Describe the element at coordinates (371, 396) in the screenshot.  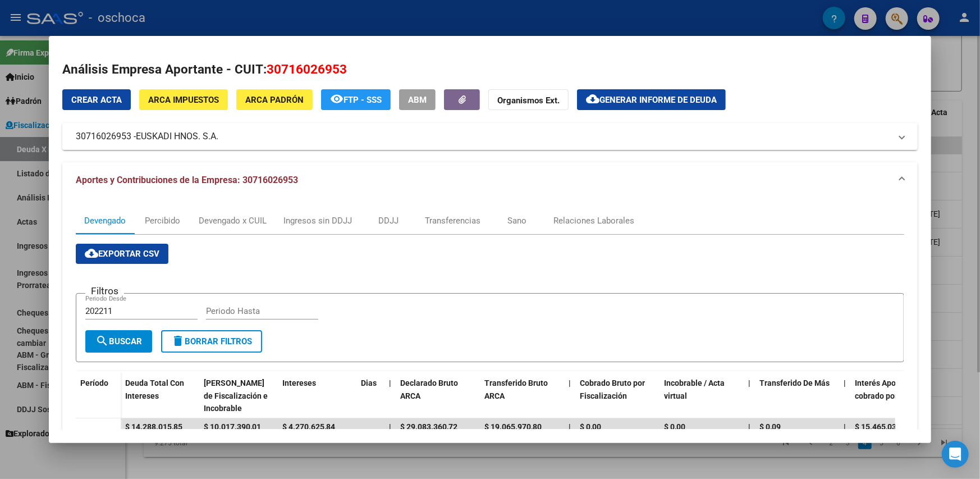
I see `datatable-header-cell: Dias` at that location.